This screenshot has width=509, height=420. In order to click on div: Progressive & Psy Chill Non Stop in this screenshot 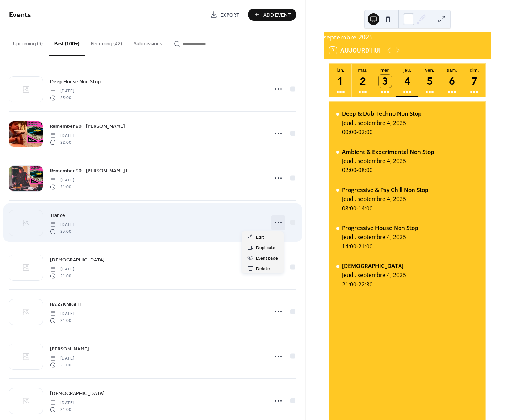, I will do `click(385, 190)`.